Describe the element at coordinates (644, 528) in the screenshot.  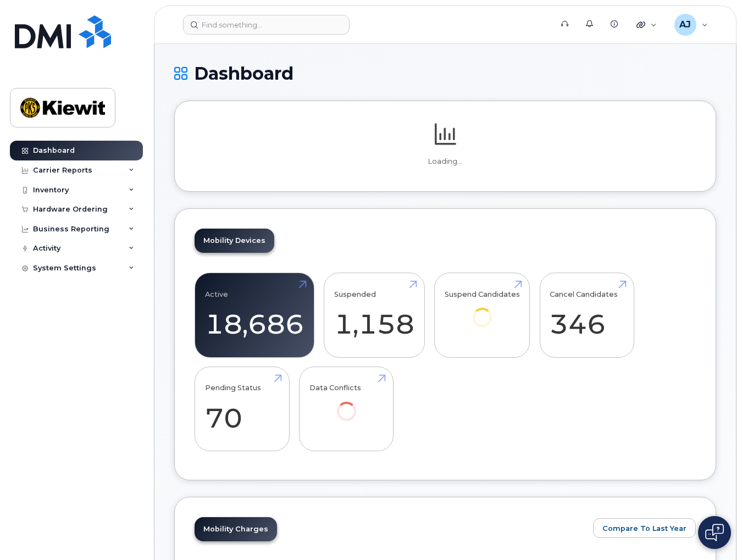
I see `span: Compare To Last Year` at that location.